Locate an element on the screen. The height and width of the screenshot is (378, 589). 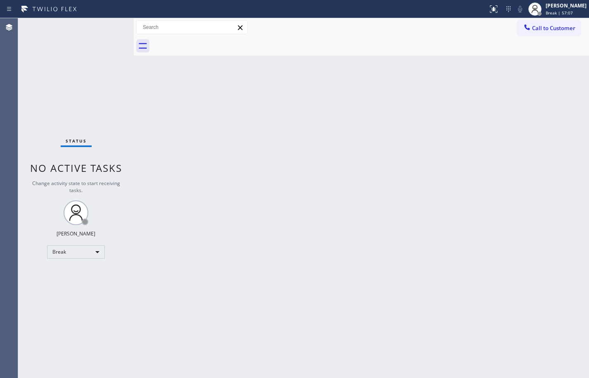
button: Mute is located at coordinates (520, 9).